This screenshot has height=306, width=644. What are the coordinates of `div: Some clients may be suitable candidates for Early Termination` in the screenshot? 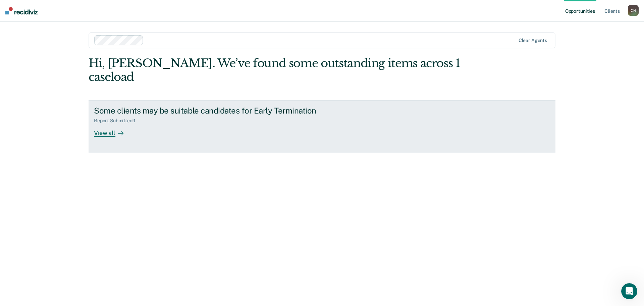 It's located at (211, 111).